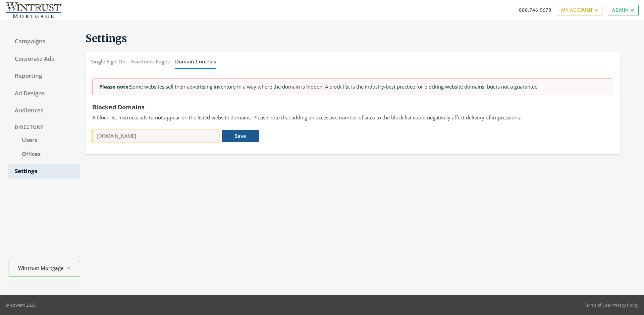 This screenshot has height=315, width=644. What do you see at coordinates (44, 59) in the screenshot?
I see `a: Corporate Ads` at bounding box center [44, 59].